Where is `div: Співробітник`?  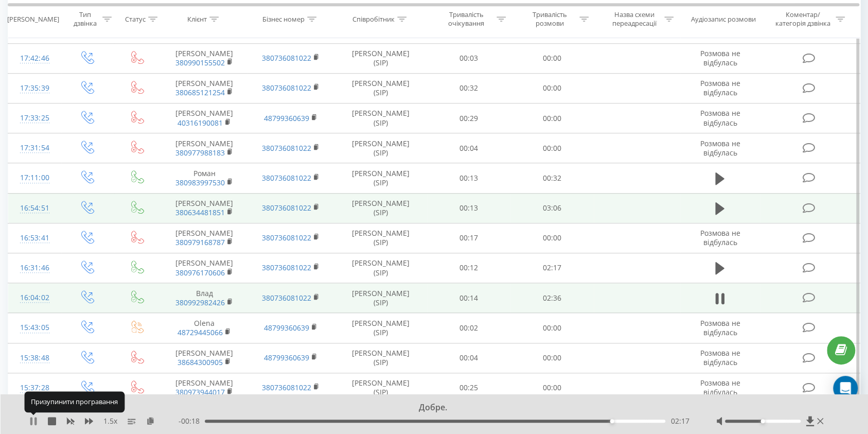 div: Співробітник is located at coordinates (373, 19).